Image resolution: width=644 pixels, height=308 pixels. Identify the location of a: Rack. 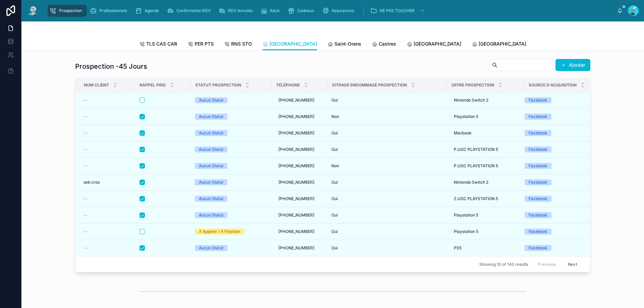
(271, 11).